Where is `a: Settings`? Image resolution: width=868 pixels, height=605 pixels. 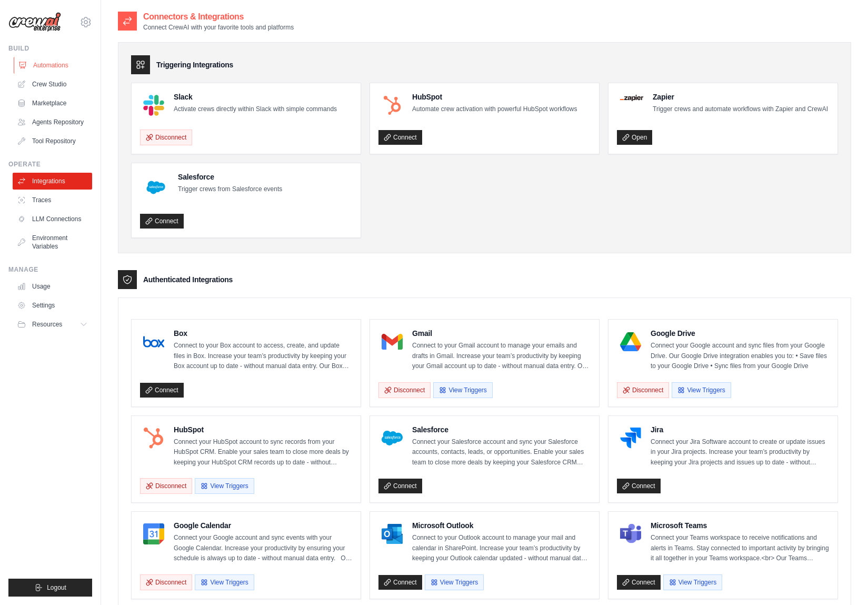
a: Settings is located at coordinates (52, 305).